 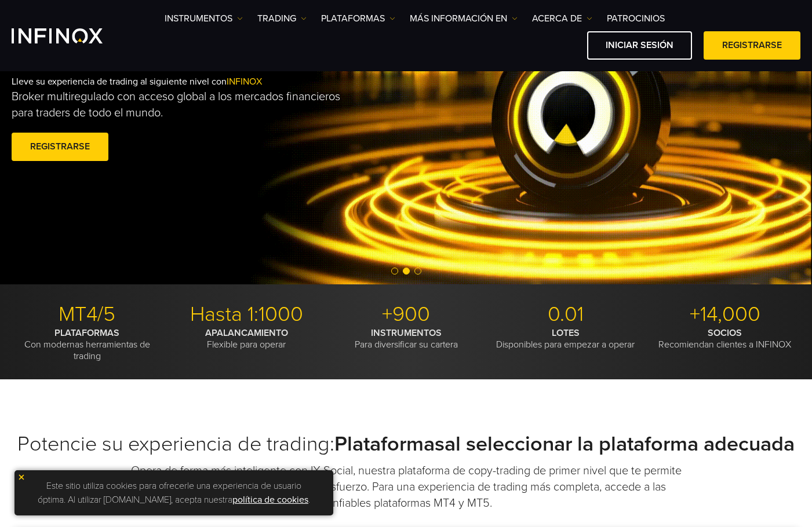 I want to click on strong: LOTES, so click(x=566, y=333).